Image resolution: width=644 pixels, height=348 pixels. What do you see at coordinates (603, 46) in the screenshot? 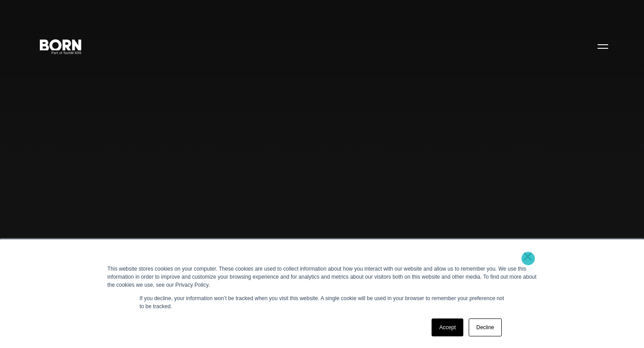
I see `button: Open` at bounding box center [603, 46].